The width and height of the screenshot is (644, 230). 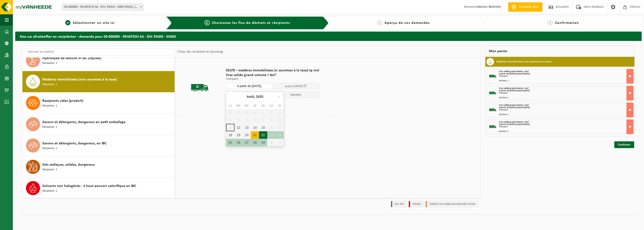 I want to click on span: SELFD - matières immobilisées (n soumises à la taxe) tp incl, so click(x=273, y=70).